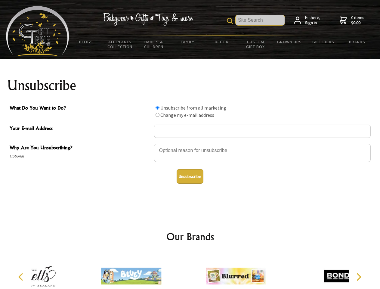 The image size is (380, 289). Describe the element at coordinates (193, 108) in the screenshot. I see `label: Unsubscribe from all marketing` at that location.